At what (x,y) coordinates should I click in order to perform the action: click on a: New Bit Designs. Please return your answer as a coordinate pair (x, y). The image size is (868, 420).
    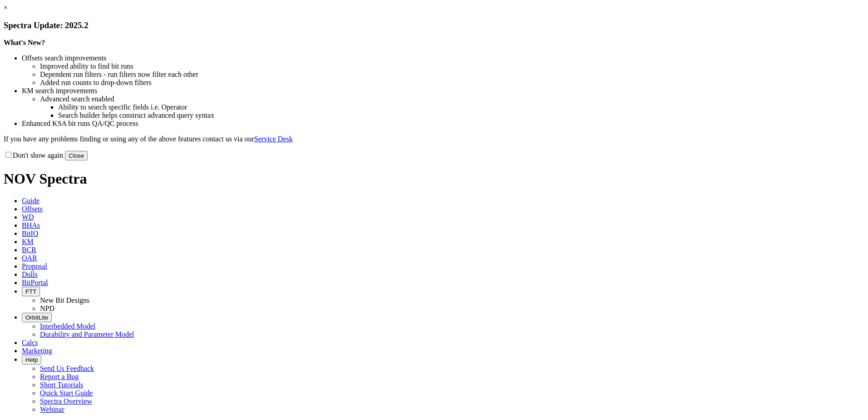
    Looking at the image, I should click on (65, 300).